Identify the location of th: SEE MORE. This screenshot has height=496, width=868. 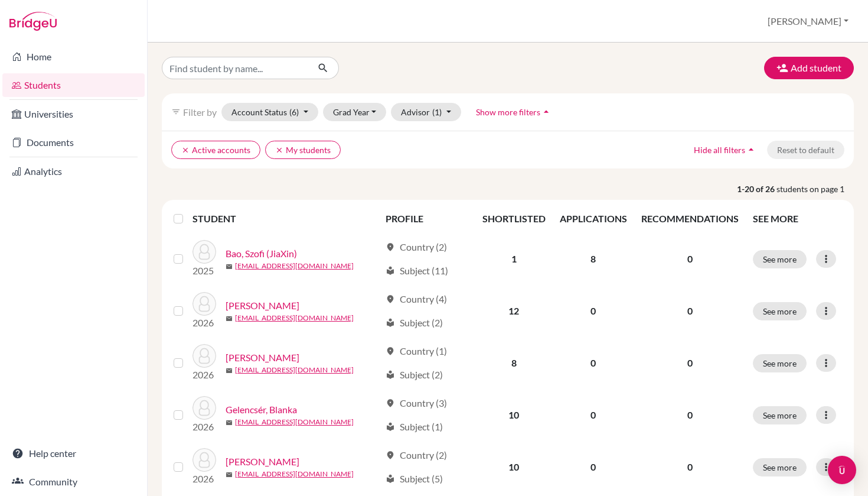
(797, 219).